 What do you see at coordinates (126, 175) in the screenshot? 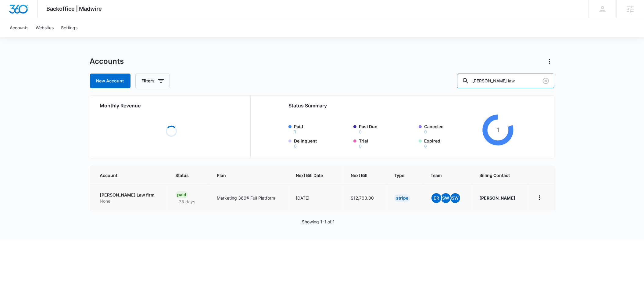
I see `span: Account` at bounding box center [126, 175].